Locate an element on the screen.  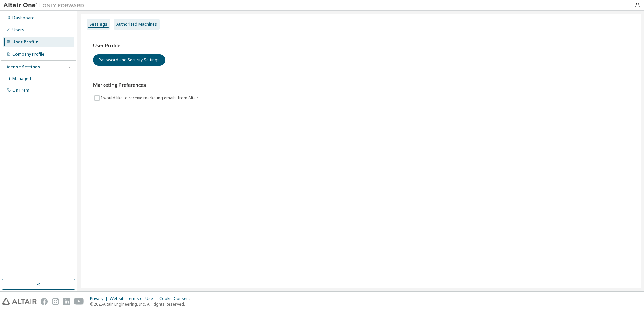
div: Dashboard is located at coordinates (24, 18).